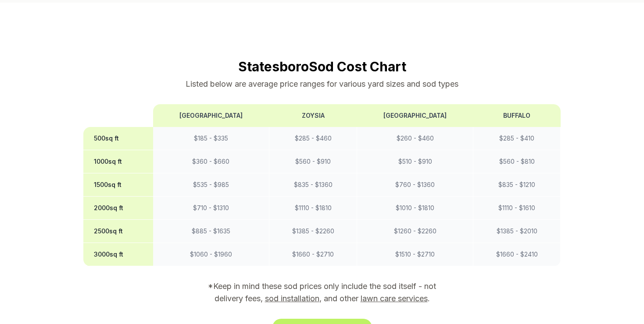 This screenshot has height=324, width=644. What do you see at coordinates (415, 139) in the screenshot?
I see `td: $ 260 - $ 460` at bounding box center [415, 139].